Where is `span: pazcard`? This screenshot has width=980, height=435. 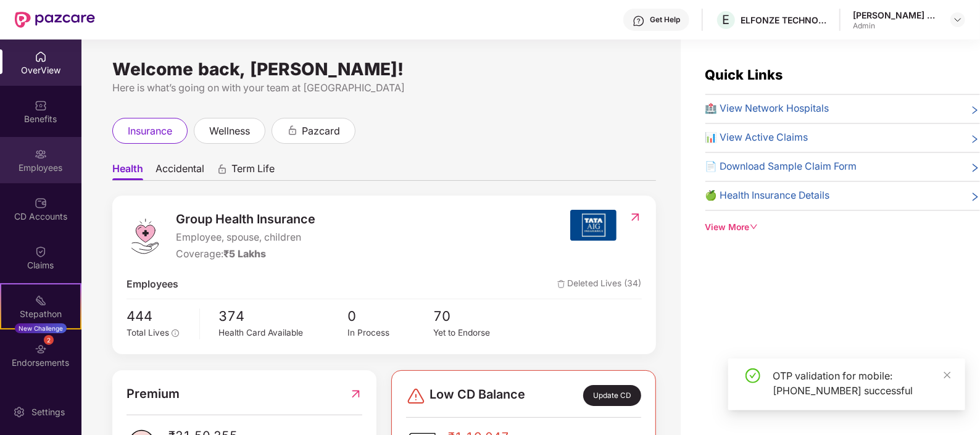
span: pazcard is located at coordinates (321, 131).